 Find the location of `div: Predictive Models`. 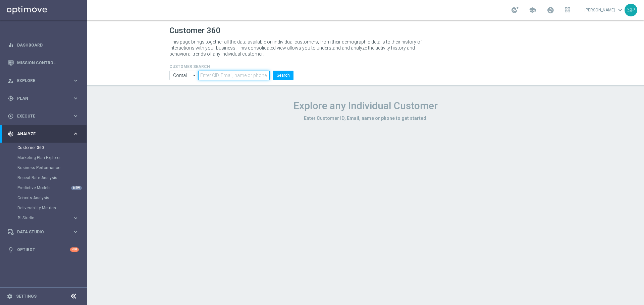

div: Predictive Models is located at coordinates (52, 188).